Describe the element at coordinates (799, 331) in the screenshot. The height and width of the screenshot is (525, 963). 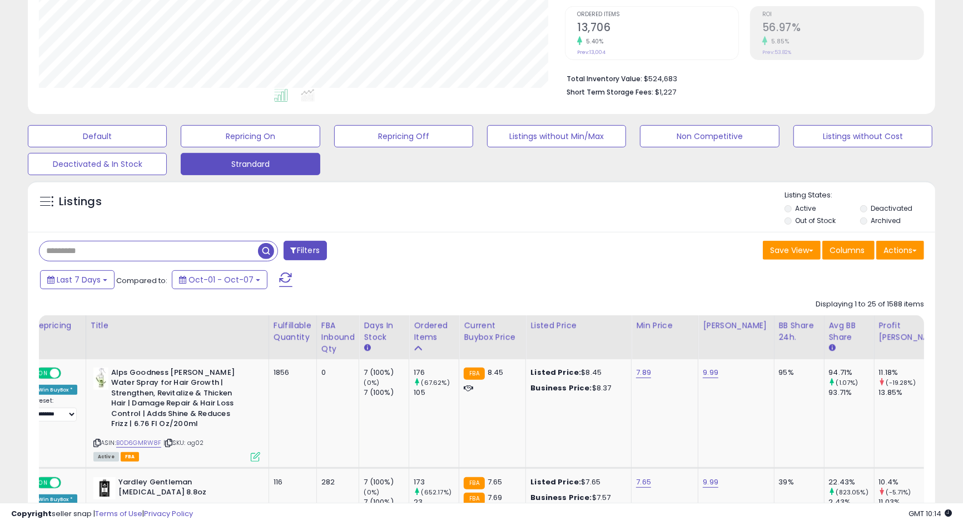
I see `div: BB Share 24h.` at that location.